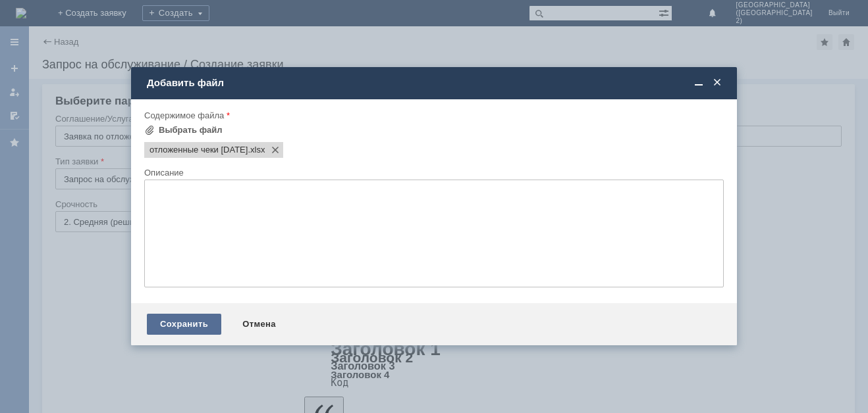  I want to click on span: Закрыть, so click(717, 83).